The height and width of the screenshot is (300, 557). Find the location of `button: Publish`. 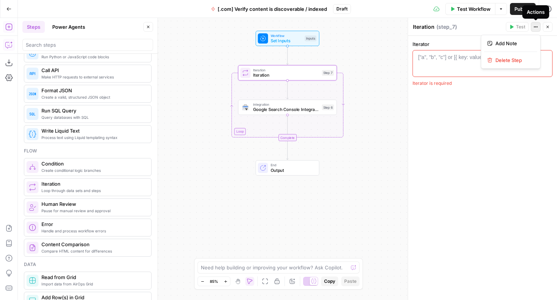

button: Publish is located at coordinates (523, 9).